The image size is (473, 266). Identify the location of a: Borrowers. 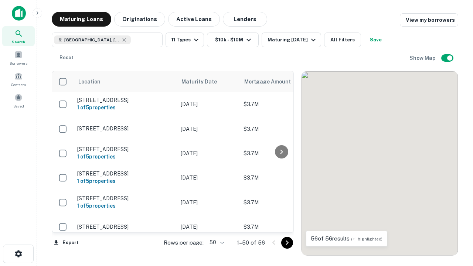
(18, 58).